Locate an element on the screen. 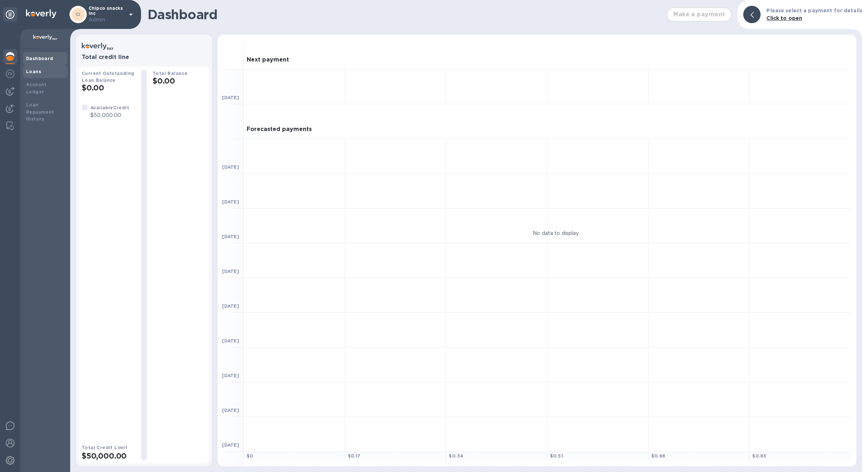  img: Logo is located at coordinates (42, 14).